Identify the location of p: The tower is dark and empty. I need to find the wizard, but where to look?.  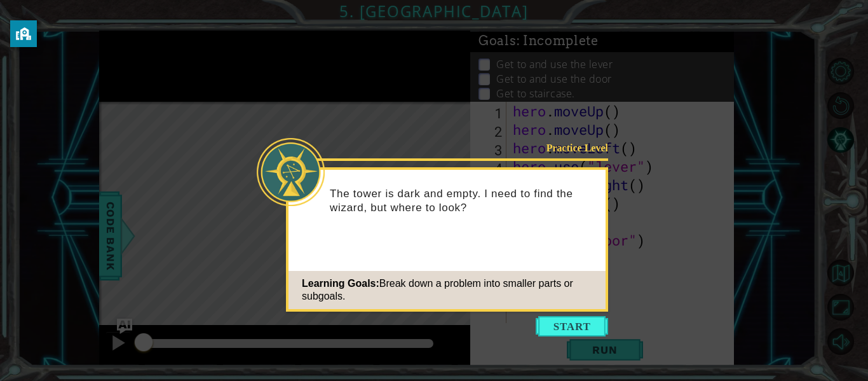
(463, 201).